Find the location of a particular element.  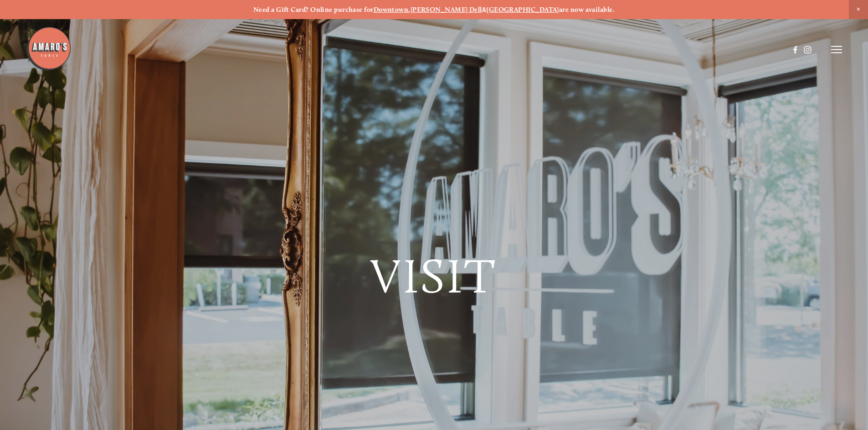

img: Amaro's Table is located at coordinates (49, 49).